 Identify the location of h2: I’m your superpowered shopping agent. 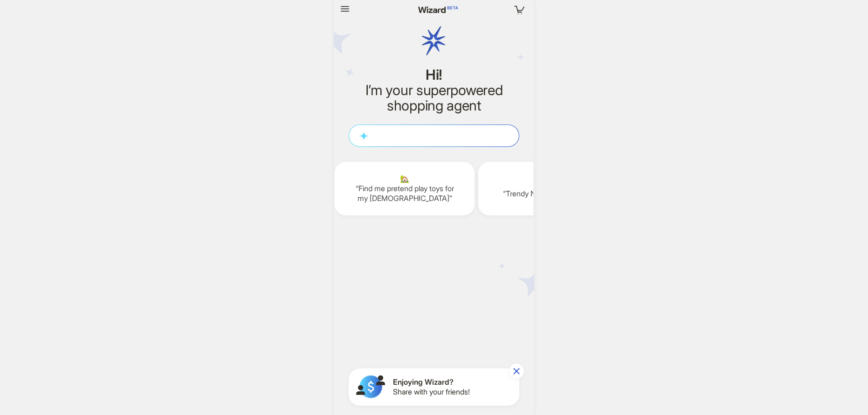
(434, 98).